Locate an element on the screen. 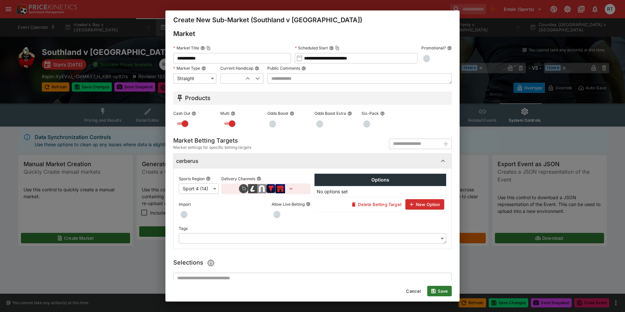 The width and height of the screenshot is (625, 312). p: Promotional? is located at coordinates (433, 48).